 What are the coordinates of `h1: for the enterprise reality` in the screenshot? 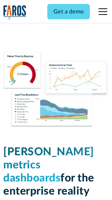 It's located at (56, 172).